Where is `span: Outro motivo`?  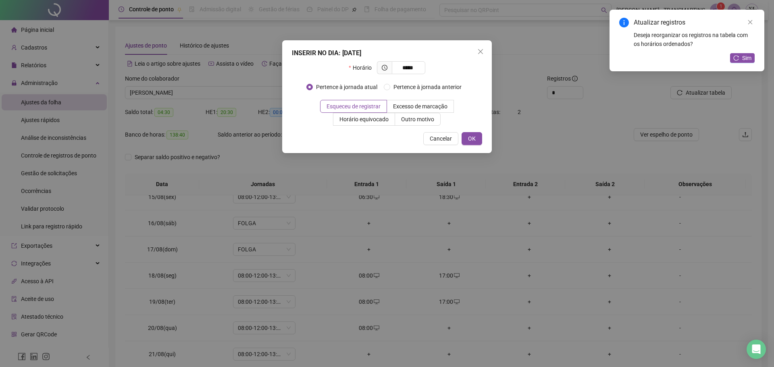 span: Outro motivo is located at coordinates (418, 119).